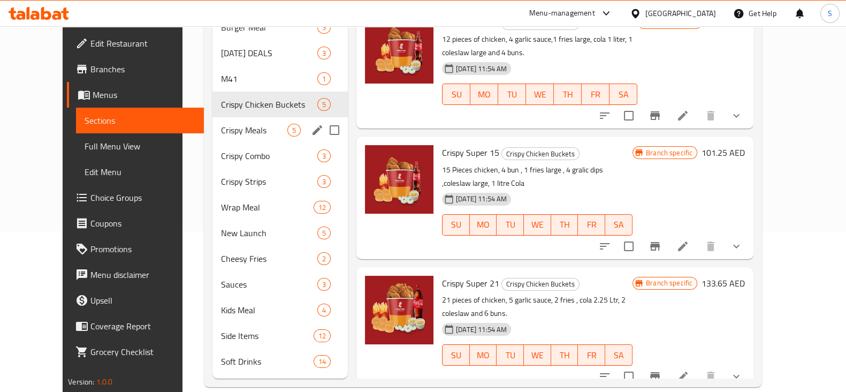 This screenshot has width=846, height=392. I want to click on img: Crispy Super 12, so click(399, 49).